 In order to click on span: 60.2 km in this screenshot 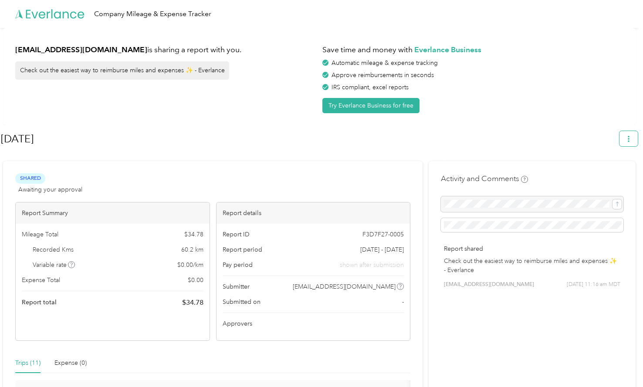, I will do `click(192, 249)`.